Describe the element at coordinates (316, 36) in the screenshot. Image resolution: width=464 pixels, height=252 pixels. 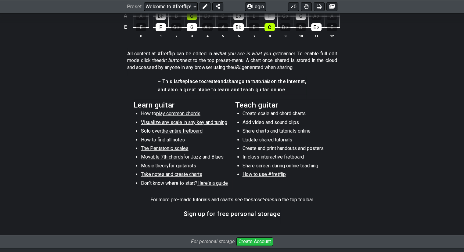
I see `th: 11` at that location.